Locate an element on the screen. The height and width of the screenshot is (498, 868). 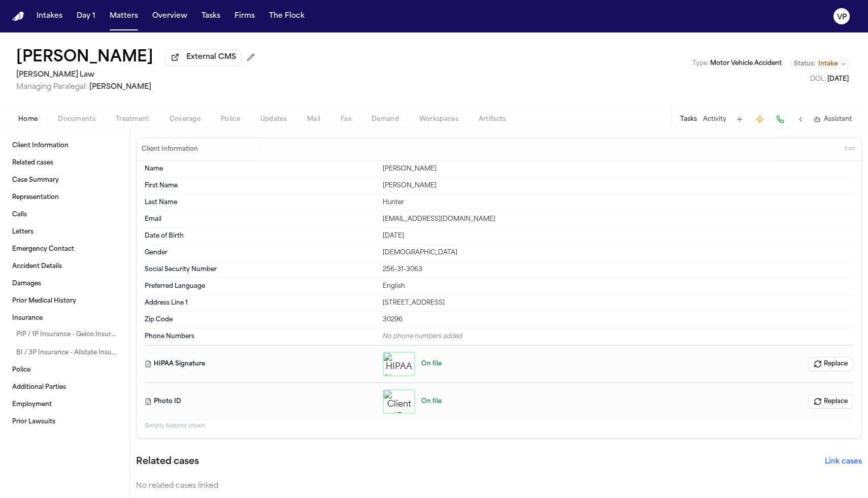
button: External CMS is located at coordinates (203, 57).